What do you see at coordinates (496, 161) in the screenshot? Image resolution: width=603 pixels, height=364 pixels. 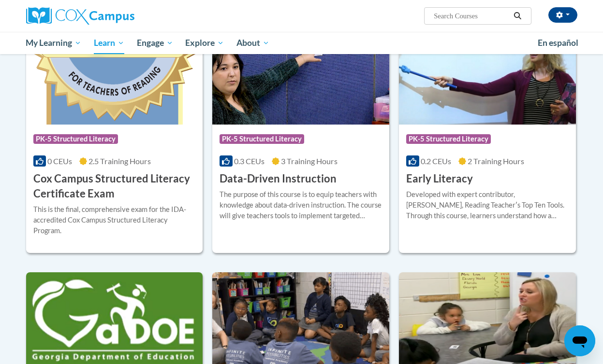 I see `span: 2 Training Hours` at bounding box center [496, 161].